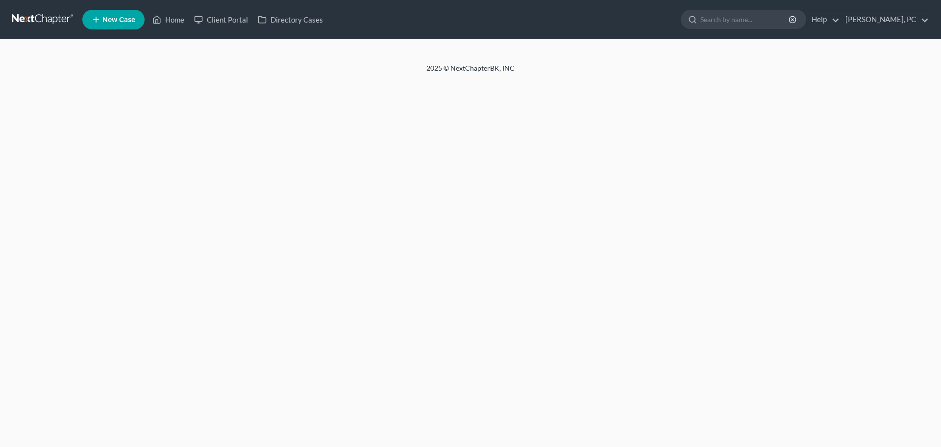  What do you see at coordinates (168, 20) in the screenshot?
I see `a: Home` at bounding box center [168, 20].